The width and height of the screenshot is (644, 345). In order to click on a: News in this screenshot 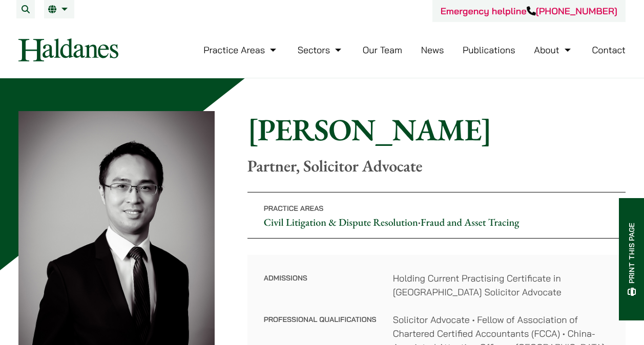, I will do `click(432, 50)`.